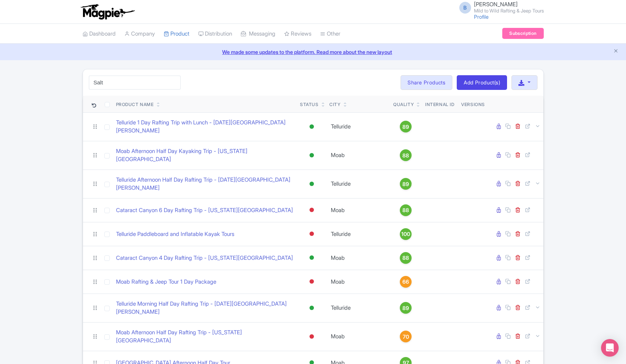  I want to click on span: 66, so click(406, 282).